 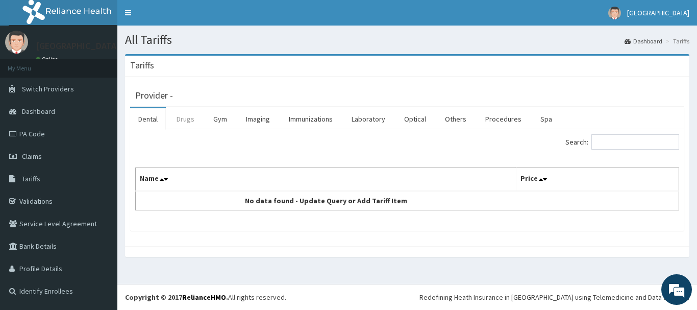 I want to click on th: Price, so click(x=598, y=180).